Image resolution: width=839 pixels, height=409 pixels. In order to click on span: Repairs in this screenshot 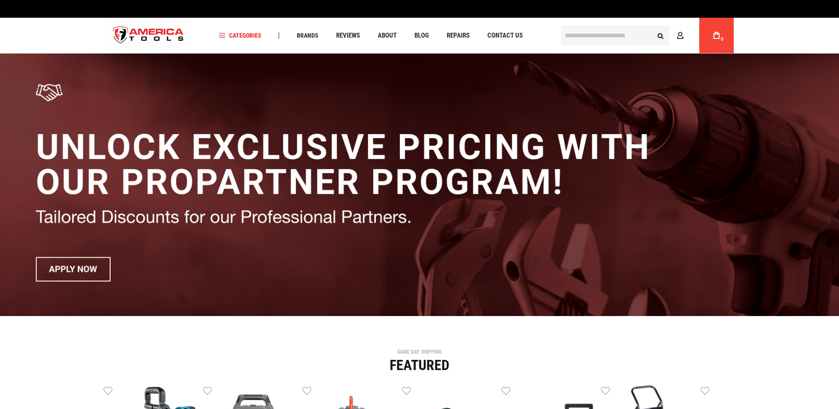, I will do `click(458, 35)`.